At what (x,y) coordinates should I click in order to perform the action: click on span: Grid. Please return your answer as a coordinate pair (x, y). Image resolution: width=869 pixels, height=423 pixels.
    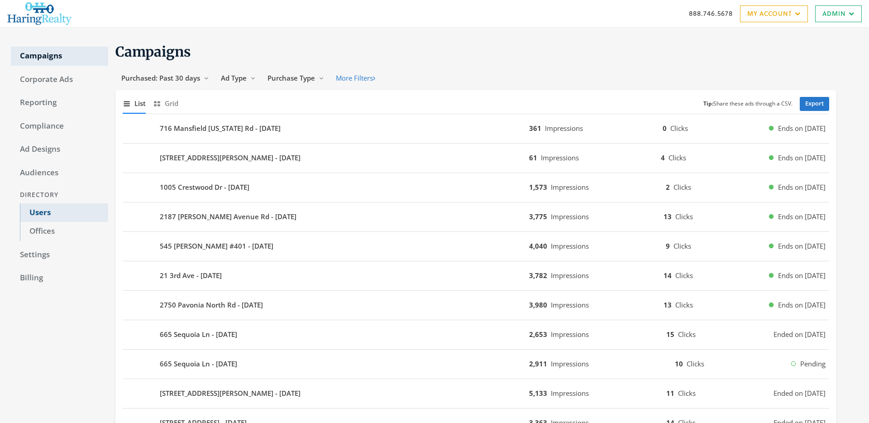
    Looking at the image, I should click on (172, 103).